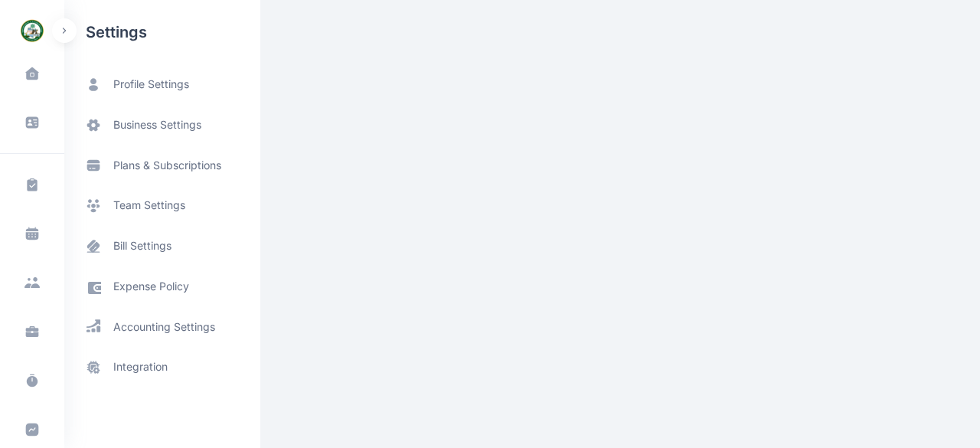 This screenshot has height=448, width=980. What do you see at coordinates (157, 125) in the screenshot?
I see `span: business settings` at bounding box center [157, 125].